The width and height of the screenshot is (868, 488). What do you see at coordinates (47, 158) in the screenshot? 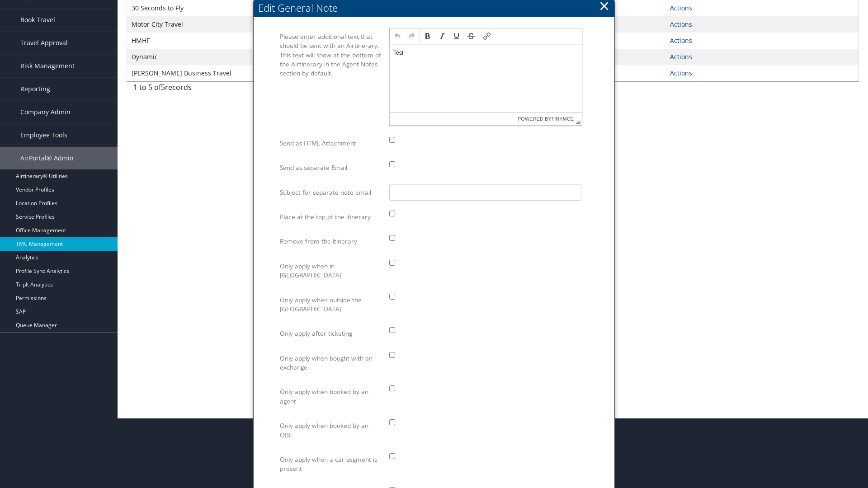
I see `span: AirPortal® Admin` at bounding box center [47, 158].